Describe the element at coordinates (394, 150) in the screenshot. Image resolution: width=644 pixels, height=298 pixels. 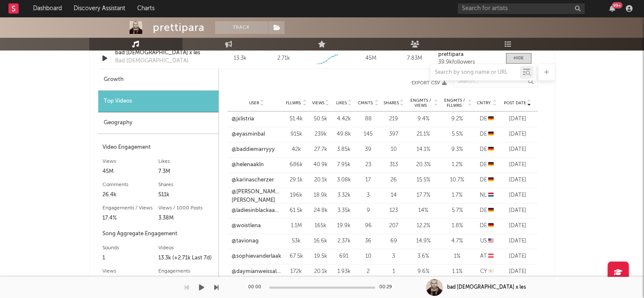
I see `div: 10` at that location.